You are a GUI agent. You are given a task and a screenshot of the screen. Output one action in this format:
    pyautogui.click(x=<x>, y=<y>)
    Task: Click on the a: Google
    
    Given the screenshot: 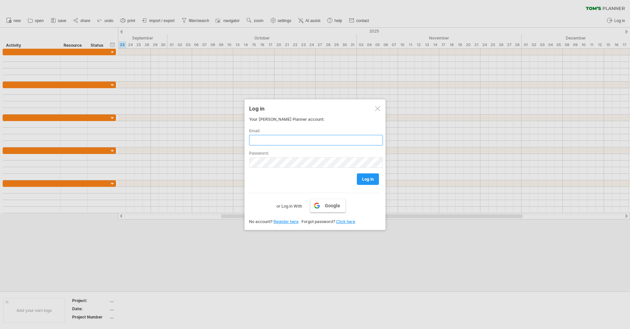 What is the action you would take?
    pyautogui.click(x=328, y=206)
    